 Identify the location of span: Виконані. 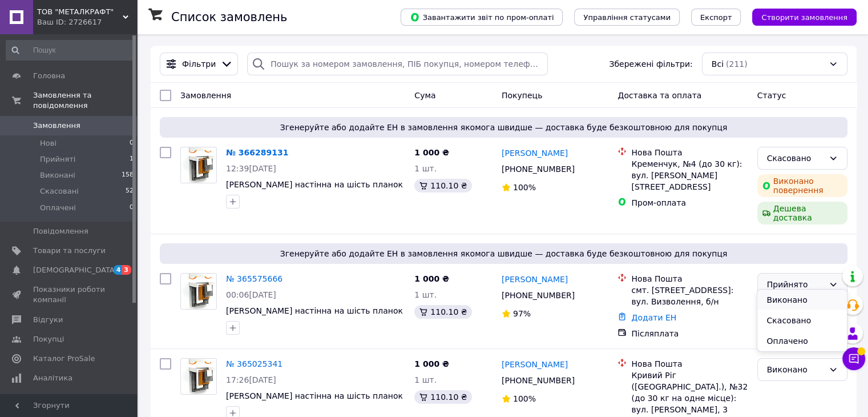
(58, 176).